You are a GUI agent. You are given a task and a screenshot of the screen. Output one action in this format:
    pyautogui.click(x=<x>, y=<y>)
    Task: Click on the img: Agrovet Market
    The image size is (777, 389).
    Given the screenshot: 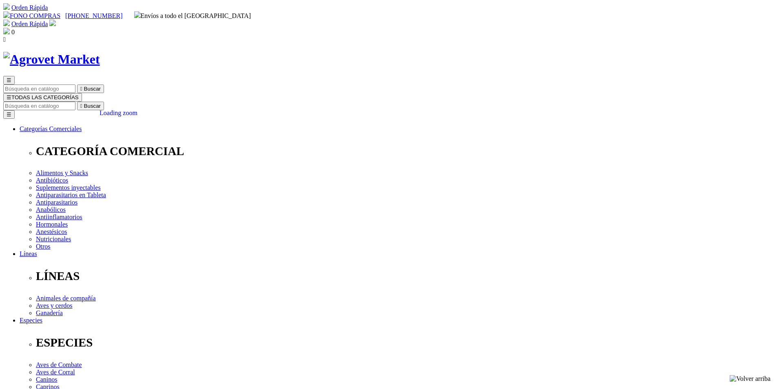 What is the action you would take?
    pyautogui.click(x=51, y=59)
    